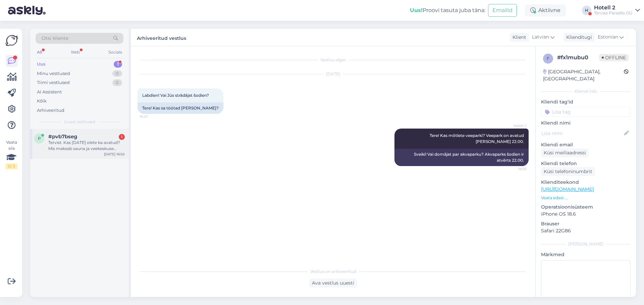 This screenshot has width=644, height=305. Describe the element at coordinates (608, 37) in the screenshot. I see `span: Estonian` at that location.